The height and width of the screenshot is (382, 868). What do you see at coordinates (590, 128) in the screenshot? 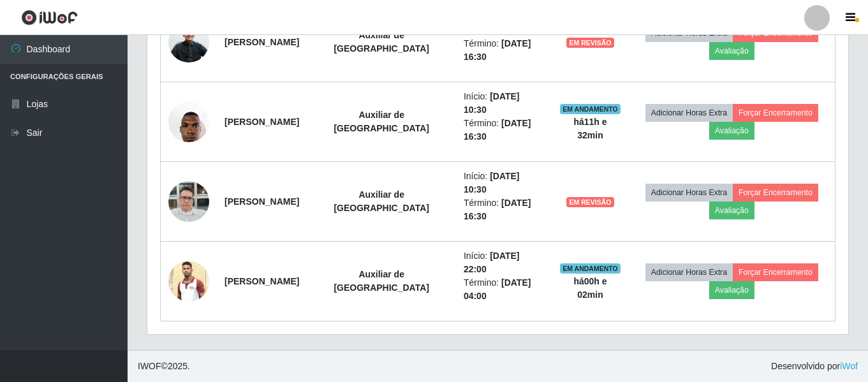
I see `strong: há 11 h e 32 min` at bounding box center [590, 128].